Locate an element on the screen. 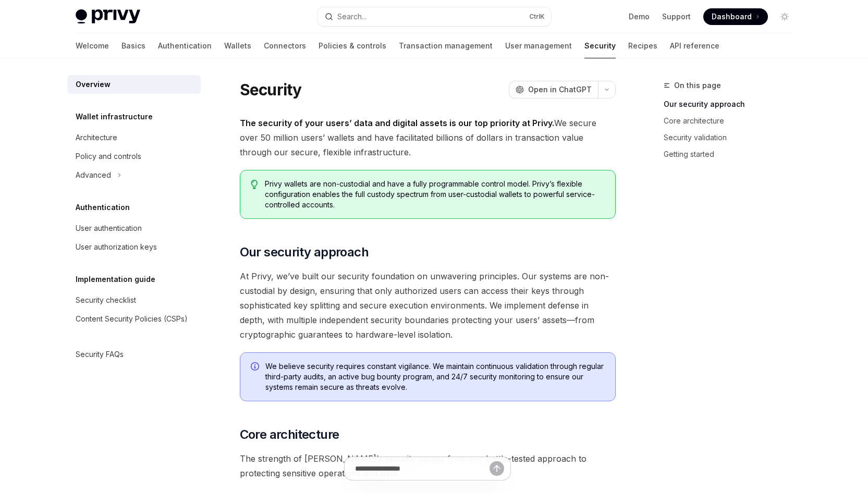 This screenshot has width=868, height=493. a: Policies & controls is located at coordinates (353, 46).